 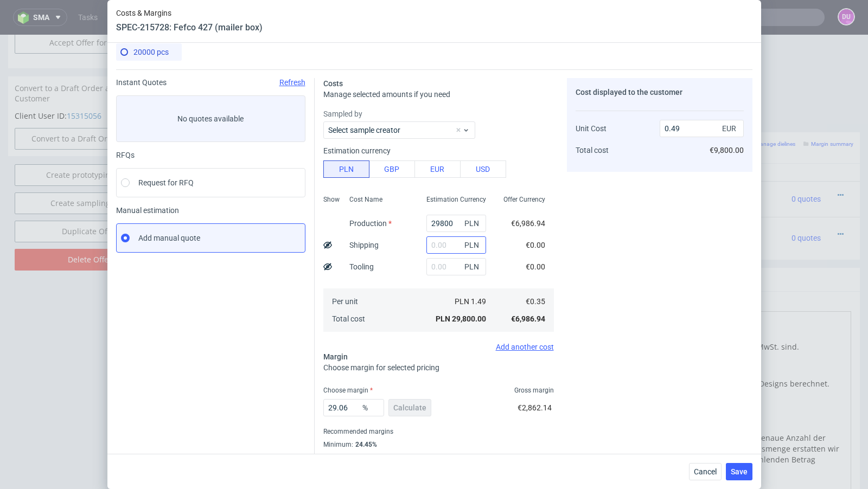 What do you see at coordinates (364, 245) in the screenshot?
I see `label: Shipping` at bounding box center [364, 245].